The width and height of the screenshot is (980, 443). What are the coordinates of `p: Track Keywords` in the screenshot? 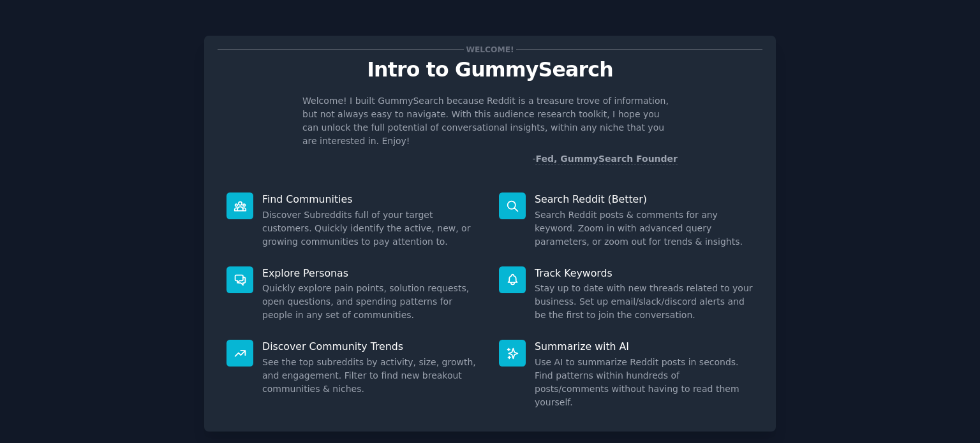 It's located at (644, 273).